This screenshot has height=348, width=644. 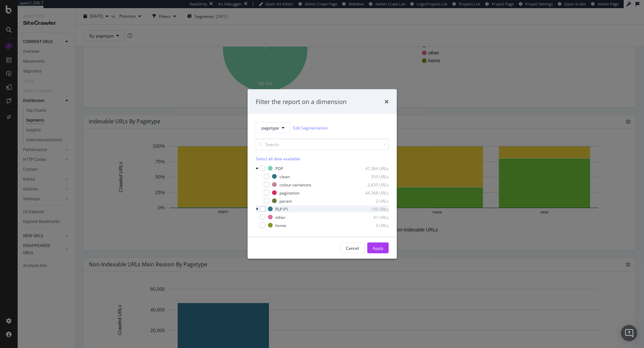 I want to click on a: Edit Segmentation, so click(x=310, y=128).